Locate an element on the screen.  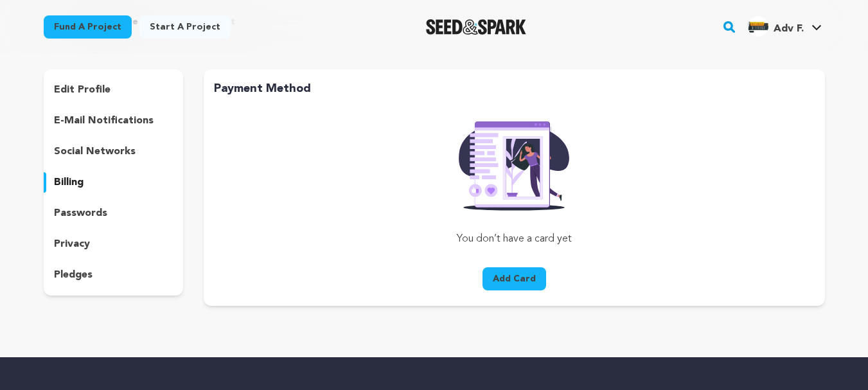
p: billing is located at coordinates (69, 182).